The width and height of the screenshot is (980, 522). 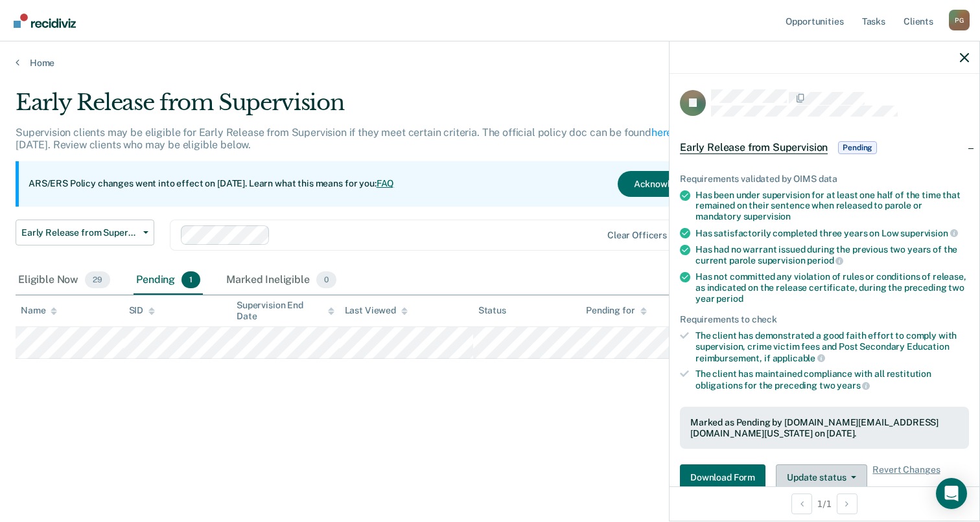 I want to click on button: Next Opportunity, so click(x=846, y=504).